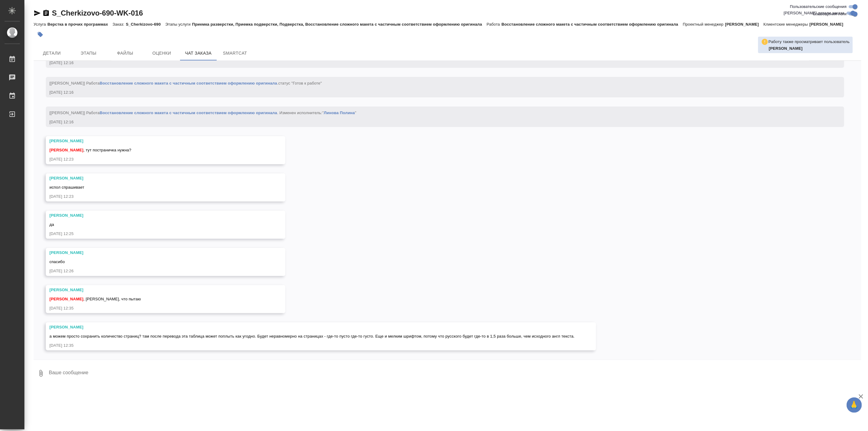 The image size is (868, 431). Describe the element at coordinates (80, 24) in the screenshot. I see `p: Верстка в прочих программах` at that location.